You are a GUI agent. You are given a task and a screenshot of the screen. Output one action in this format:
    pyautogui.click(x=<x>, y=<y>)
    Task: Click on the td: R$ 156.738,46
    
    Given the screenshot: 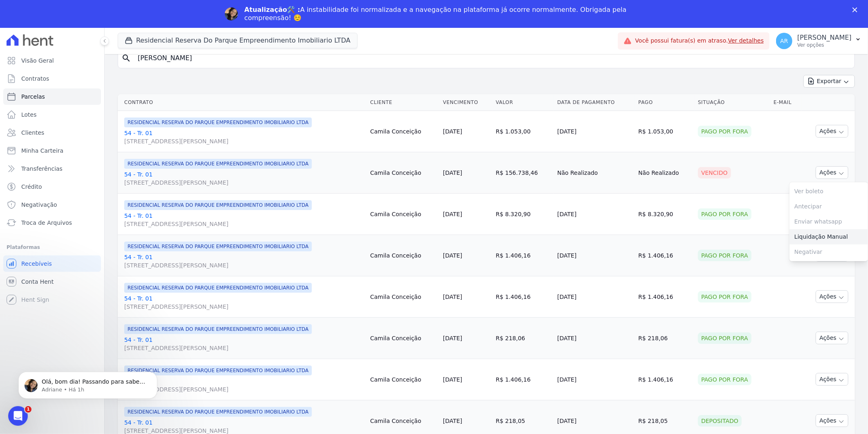 What is the action you would take?
    pyautogui.click(x=523, y=172)
    